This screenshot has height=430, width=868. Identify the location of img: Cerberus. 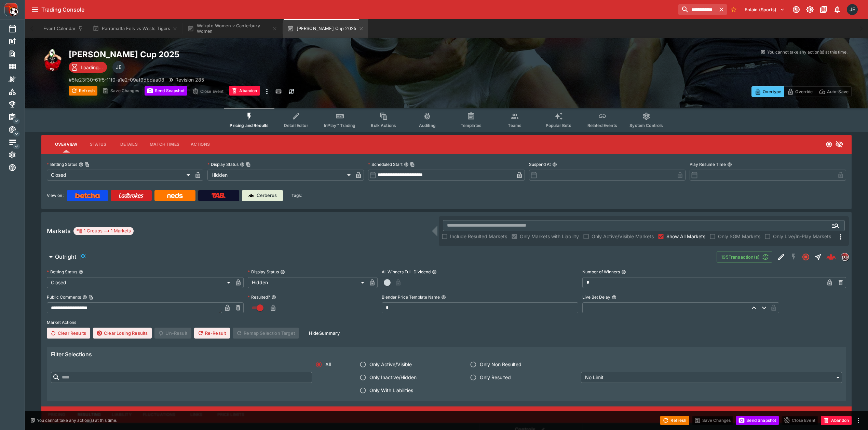
(251, 196).